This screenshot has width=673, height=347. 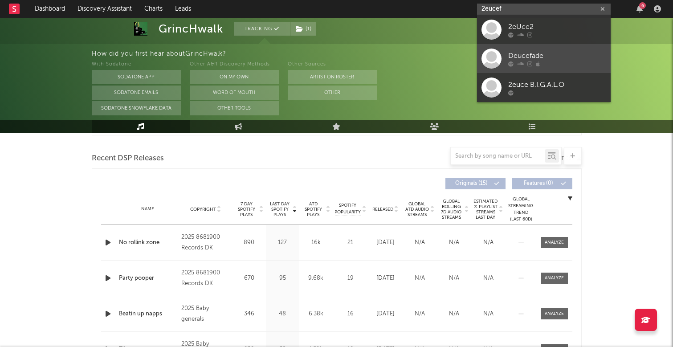 I want to click on div: No rollink zone, so click(x=148, y=243).